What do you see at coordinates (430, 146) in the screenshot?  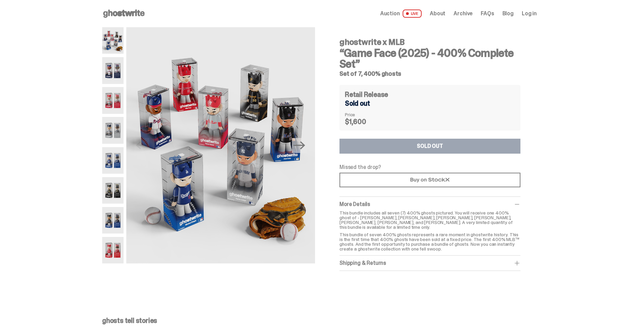 I see `div: SOLD OUT` at bounding box center [430, 146].